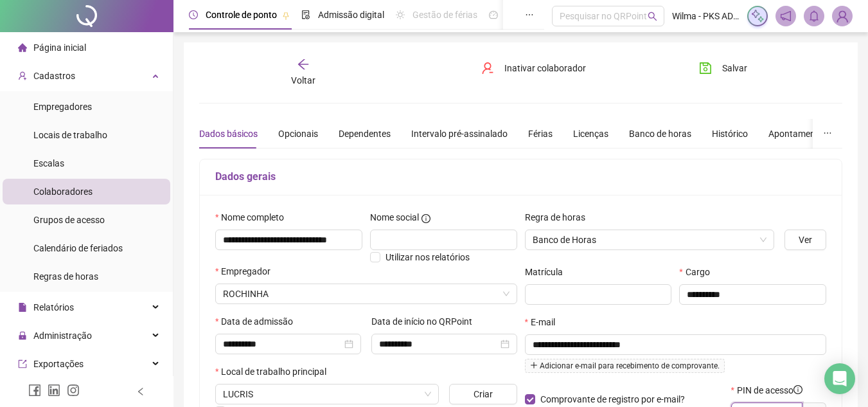 Image resolution: width=868 pixels, height=407 pixels. Describe the element at coordinates (805, 240) in the screenshot. I see `span: Ver` at that location.